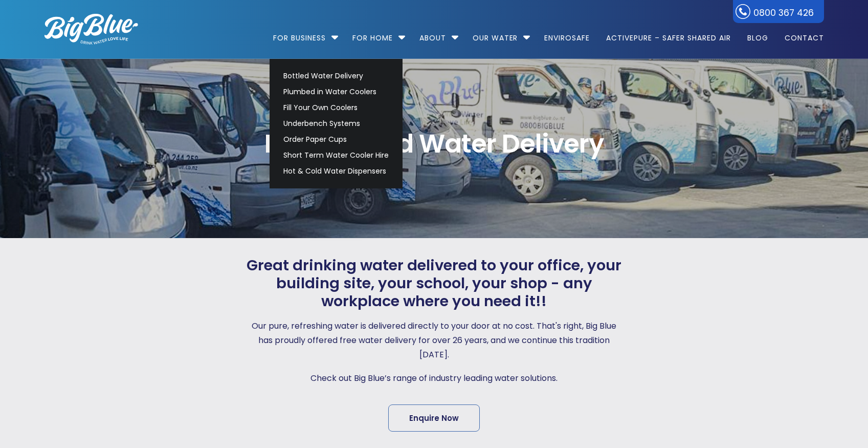  Describe the element at coordinates (336, 107) in the screenshot. I see `a: Fill Your Own Coolers` at that location.